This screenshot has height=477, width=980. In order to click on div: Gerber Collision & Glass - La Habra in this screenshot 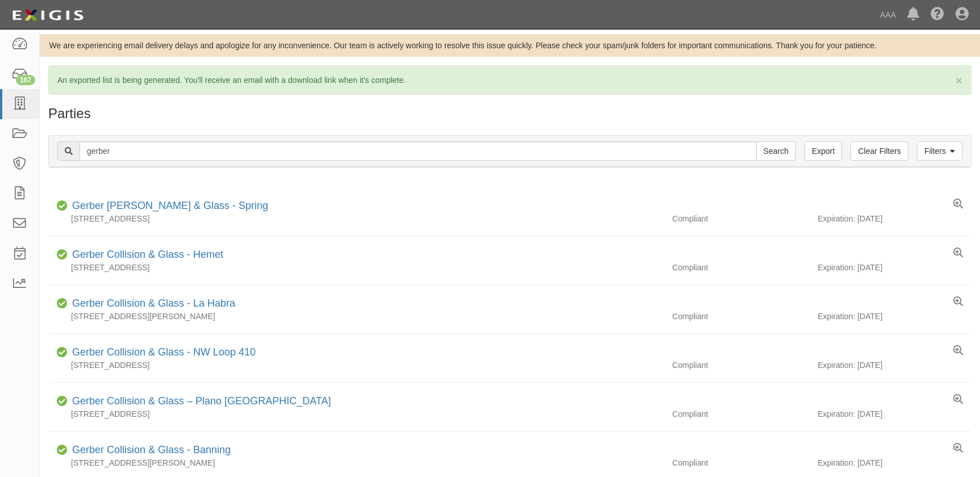, I will do `click(151, 304)`.